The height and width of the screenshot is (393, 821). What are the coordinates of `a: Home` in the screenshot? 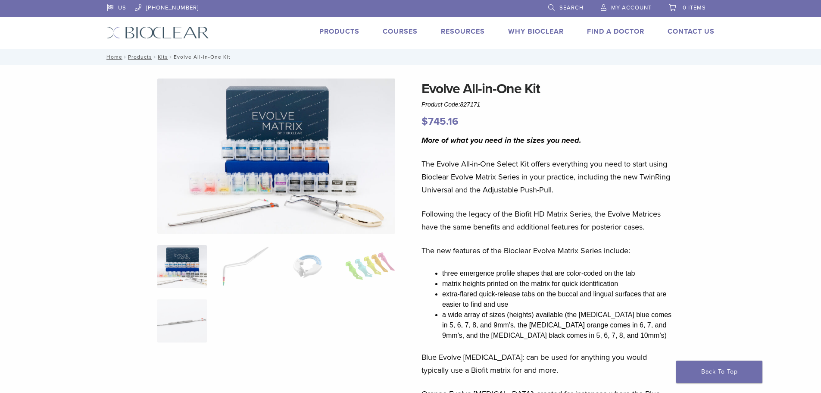 It's located at (113, 57).